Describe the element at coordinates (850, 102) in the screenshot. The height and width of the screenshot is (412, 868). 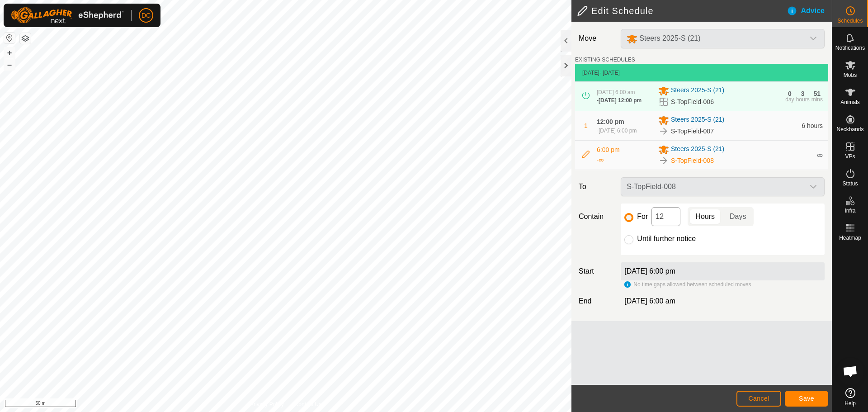
I see `span: Animals` at that location.